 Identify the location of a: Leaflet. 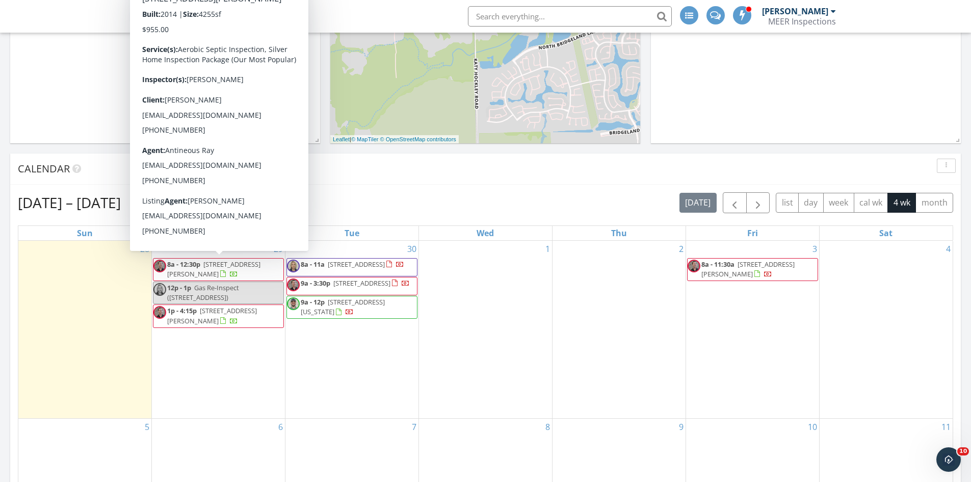
(341, 139).